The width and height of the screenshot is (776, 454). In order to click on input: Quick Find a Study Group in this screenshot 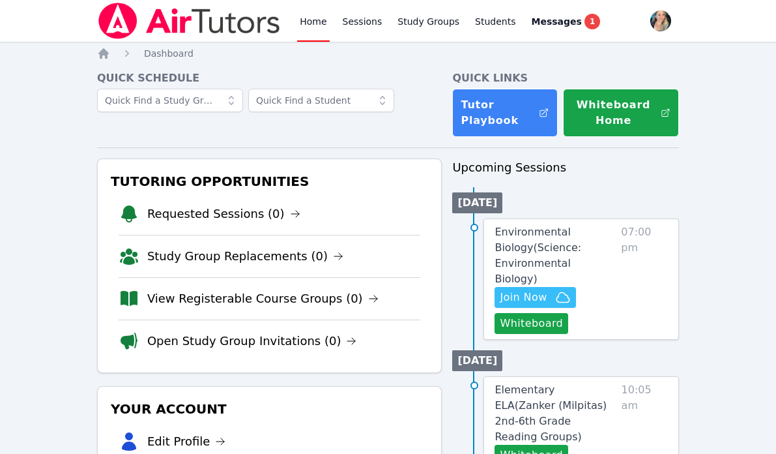, I will do `click(170, 100)`.